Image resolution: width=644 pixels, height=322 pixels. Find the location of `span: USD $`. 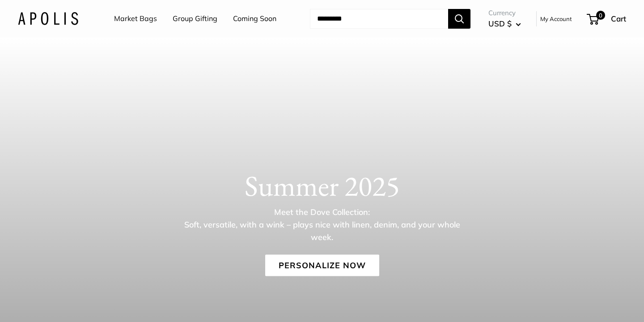

span: USD $ is located at coordinates (500, 23).